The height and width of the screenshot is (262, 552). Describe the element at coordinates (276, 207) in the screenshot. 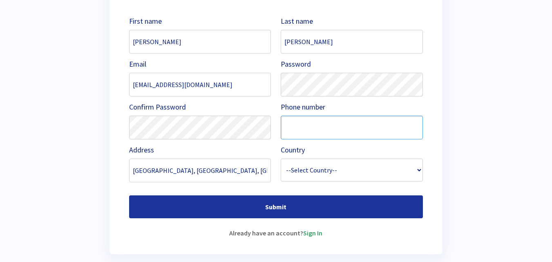

I see `input: Submit` at that location.